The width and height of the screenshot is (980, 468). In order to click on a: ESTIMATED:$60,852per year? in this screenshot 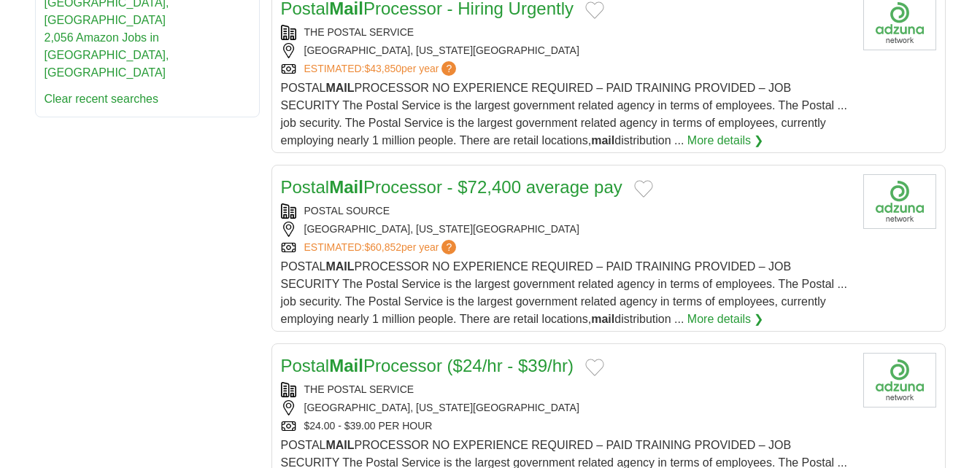, I will do `click(382, 247)`.